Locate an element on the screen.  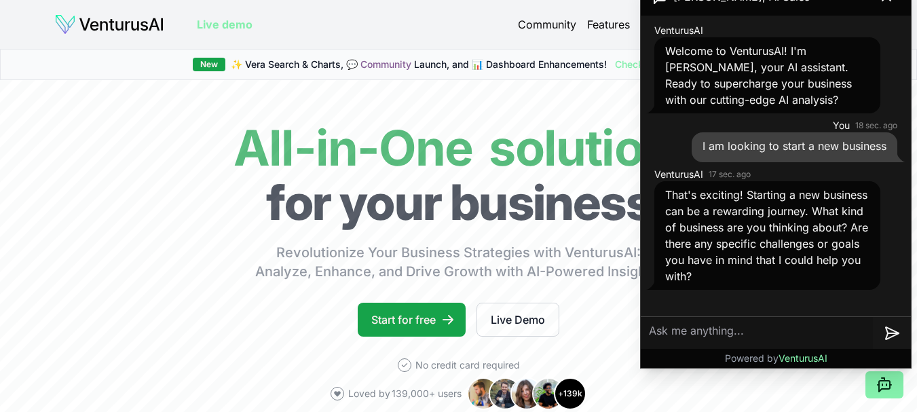
a: Features is located at coordinates (608, 24).